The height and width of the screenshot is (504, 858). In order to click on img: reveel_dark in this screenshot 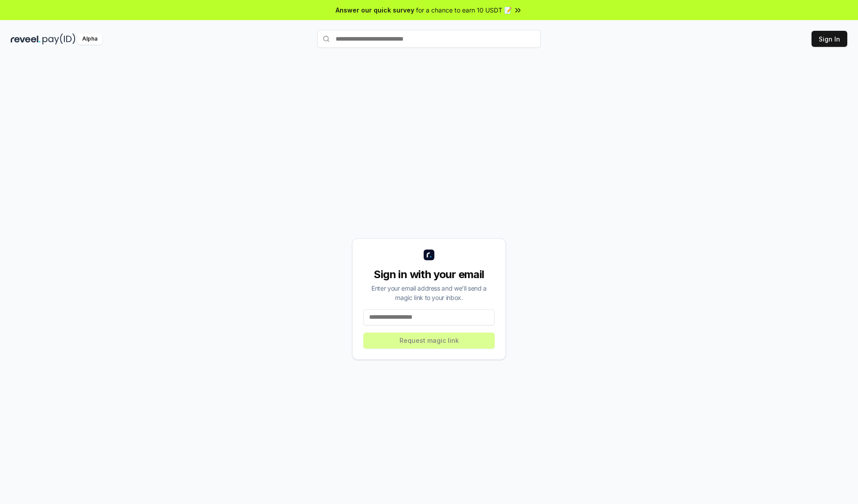, I will do `click(26, 39)`.